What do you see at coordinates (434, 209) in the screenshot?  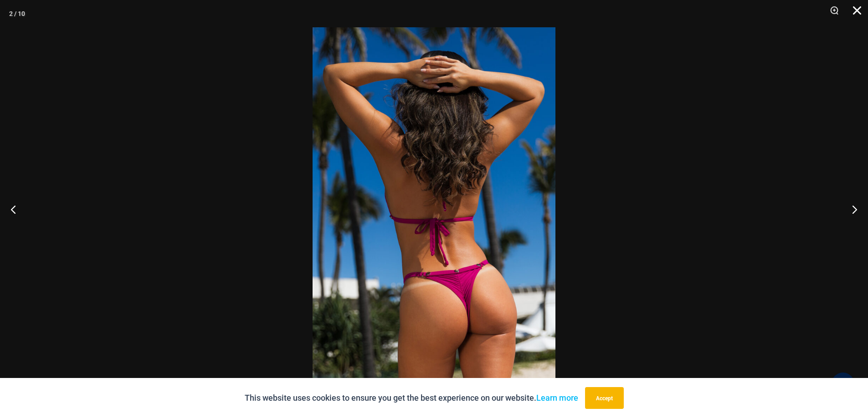 I see `img: Tight Rope Pink 319 Top 4228 Thong 06` at bounding box center [434, 209].